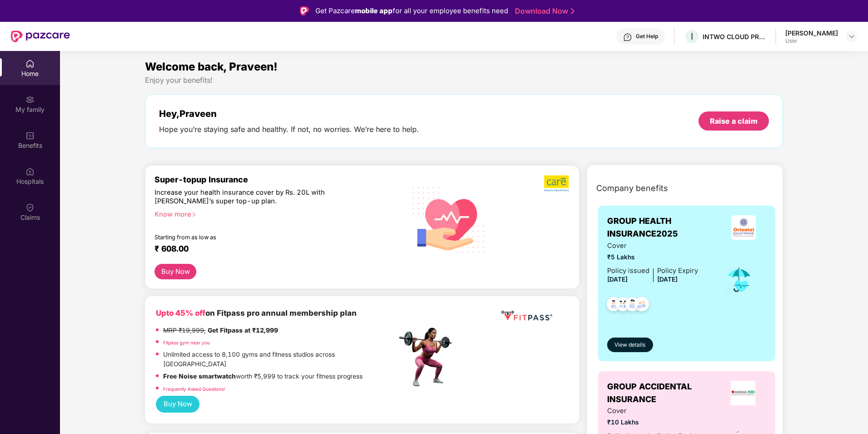 The image size is (868, 434). I want to click on div: ₹ 608.00, so click(271, 249).